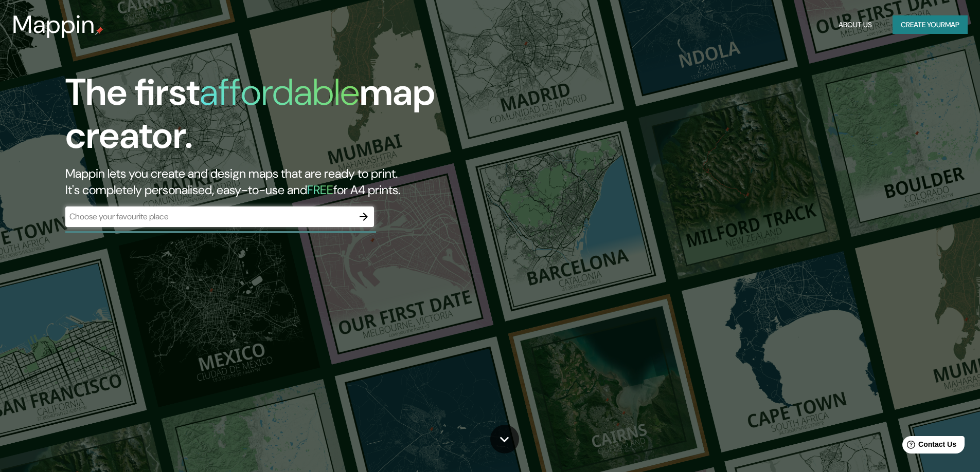 The image size is (980, 472). Describe the element at coordinates (855, 25) in the screenshot. I see `button: About Us` at that location.